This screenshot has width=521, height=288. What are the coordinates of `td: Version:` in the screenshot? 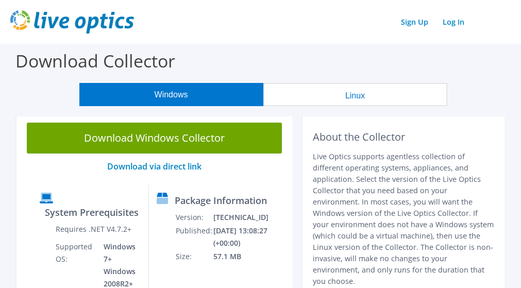 It's located at (194, 217).